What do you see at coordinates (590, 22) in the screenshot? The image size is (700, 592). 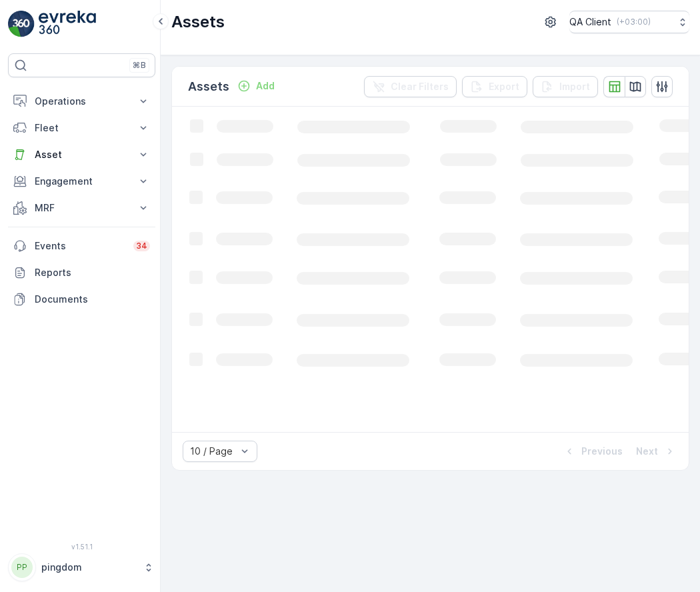 I see `p: QA Client` at bounding box center [590, 22].